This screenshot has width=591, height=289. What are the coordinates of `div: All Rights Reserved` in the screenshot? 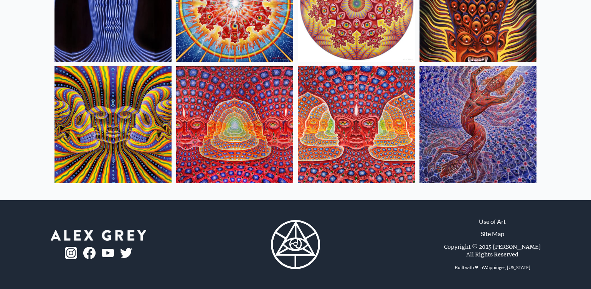 It's located at (492, 255).